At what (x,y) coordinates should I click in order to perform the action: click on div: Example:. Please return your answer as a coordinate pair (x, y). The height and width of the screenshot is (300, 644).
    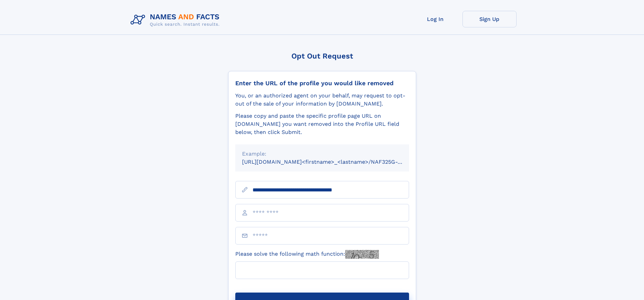
    Looking at the image, I should click on (322, 154).